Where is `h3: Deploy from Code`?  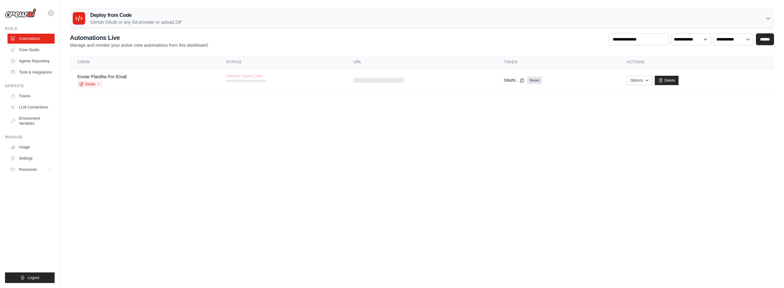
h3: Deploy from Code is located at coordinates (136, 15).